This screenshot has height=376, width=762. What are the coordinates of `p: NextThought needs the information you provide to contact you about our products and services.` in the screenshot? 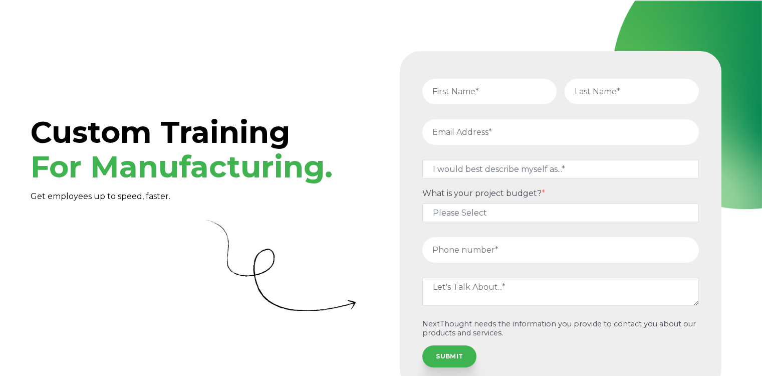 It's located at (561, 328).